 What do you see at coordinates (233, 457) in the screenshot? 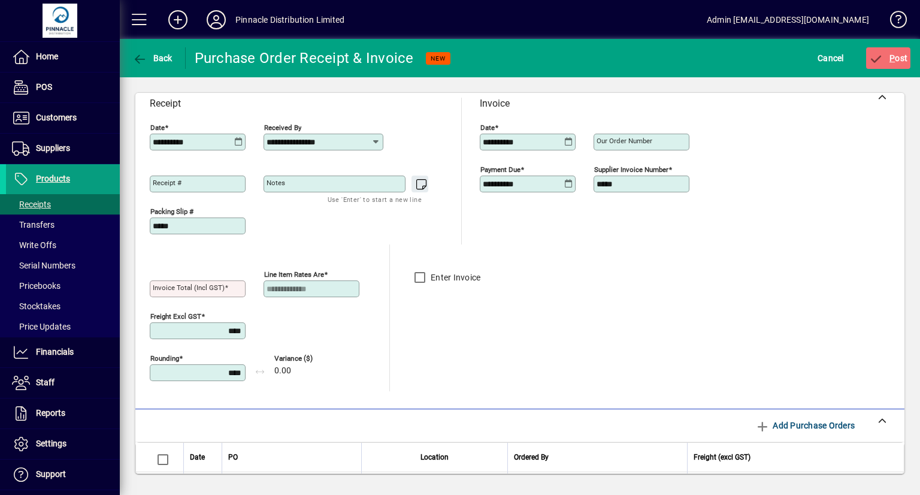
I see `span: PO` at bounding box center [233, 457].